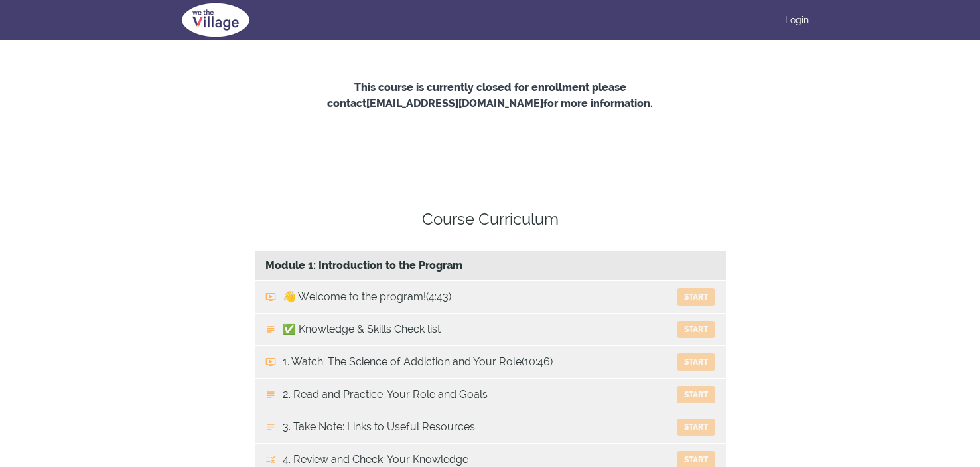  I want to click on span: (4:43), so click(438, 297).